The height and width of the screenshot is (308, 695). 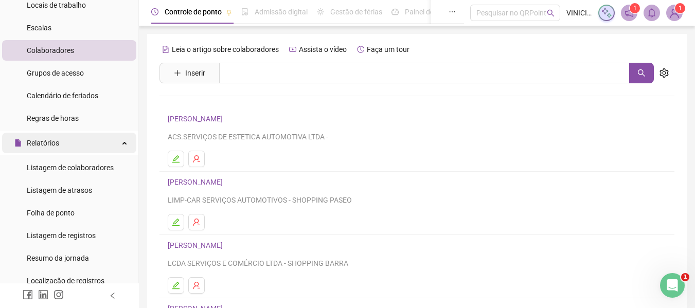 I want to click on span: clock-circle, so click(x=155, y=12).